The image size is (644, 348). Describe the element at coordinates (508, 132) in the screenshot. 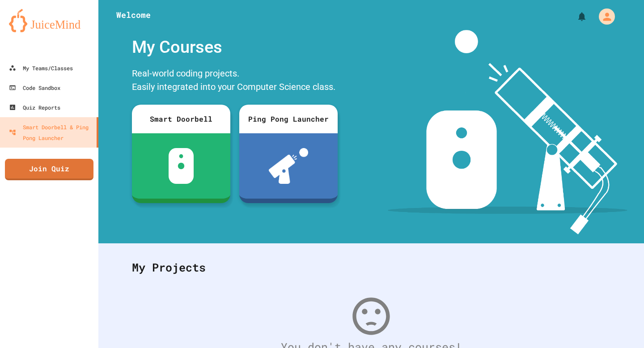

I see `img: banner-image-my-projects.png` at that location.